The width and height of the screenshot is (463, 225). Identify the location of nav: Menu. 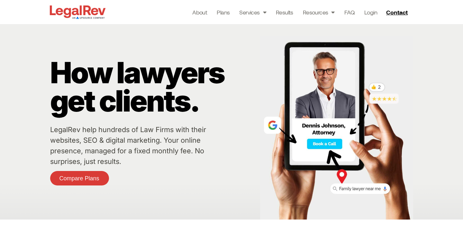
(284, 12).